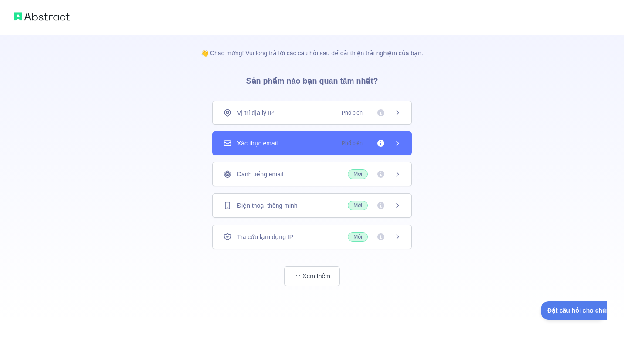 The height and width of the screenshot is (337, 624). I want to click on h3: Sản phẩm nào bạn quan tâm nhất?, so click(312, 79).